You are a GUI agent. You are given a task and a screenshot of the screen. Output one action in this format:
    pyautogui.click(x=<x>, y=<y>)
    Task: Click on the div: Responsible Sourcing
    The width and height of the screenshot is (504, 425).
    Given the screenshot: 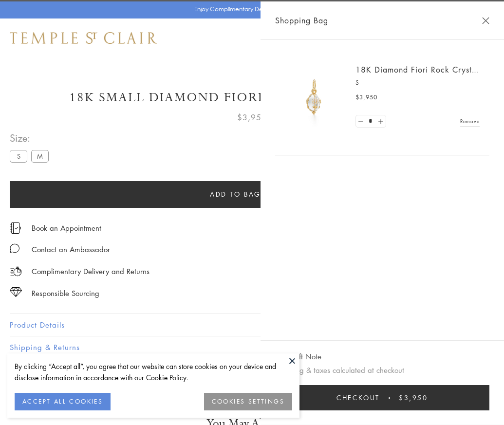 What is the action you would take?
    pyautogui.click(x=65, y=293)
    